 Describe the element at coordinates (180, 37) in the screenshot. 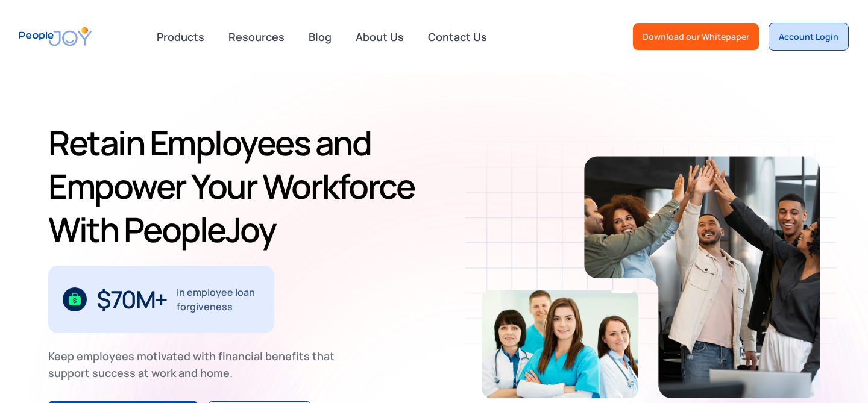

I see `div: Products` at that location.